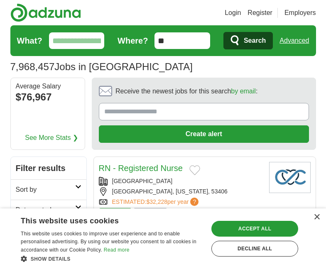 This screenshot has width=326, height=269. I want to click on div: Accept all, so click(254, 229).